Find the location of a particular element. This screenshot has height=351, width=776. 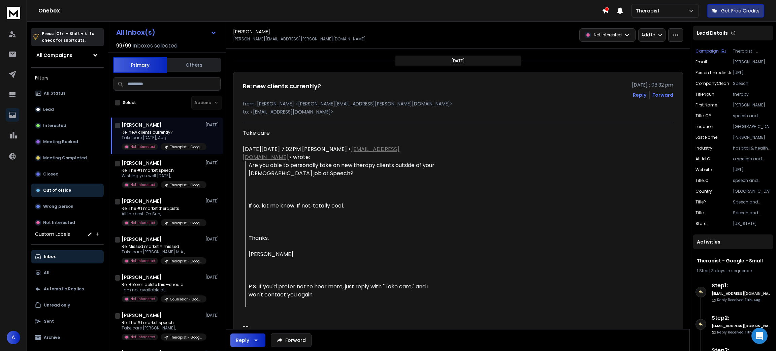

p: Press to check for shortcuts. is located at coordinates (68, 37).